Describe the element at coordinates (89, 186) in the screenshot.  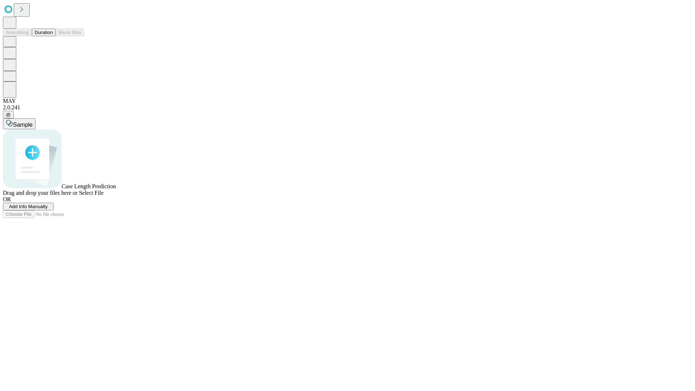
I see `span: Case Length Prediction` at that location.